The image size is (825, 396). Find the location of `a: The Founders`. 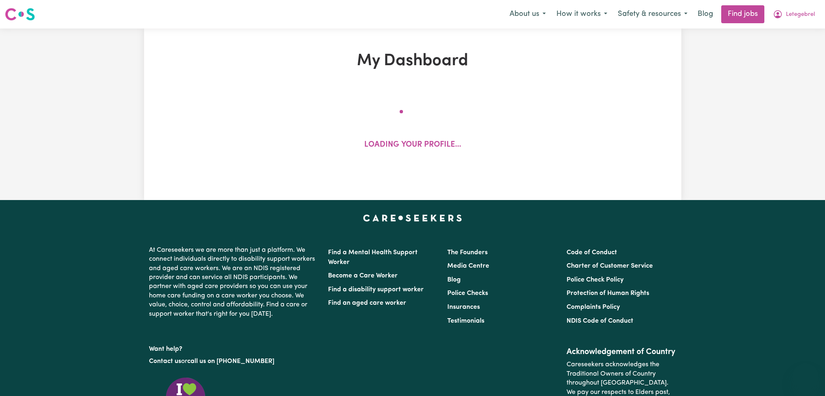

a: The Founders is located at coordinates (467, 252).